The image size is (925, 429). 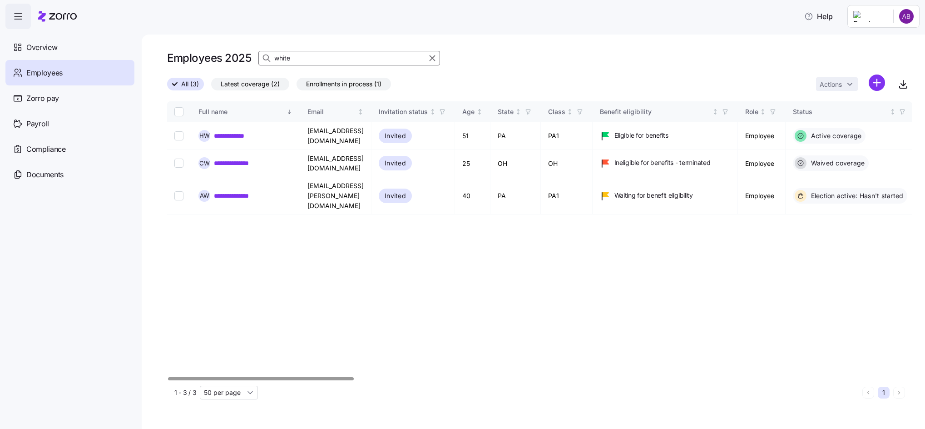 I want to click on span: Compliance, so click(x=46, y=149).